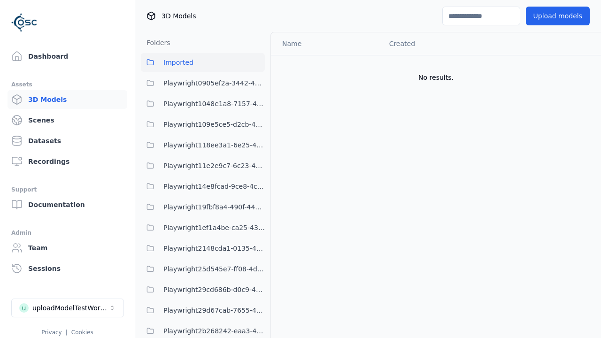 Image resolution: width=601 pixels, height=338 pixels. I want to click on button: Playwright25d545e7-ff08-4d3b-b8cd-ba97913ee80b, so click(203, 269).